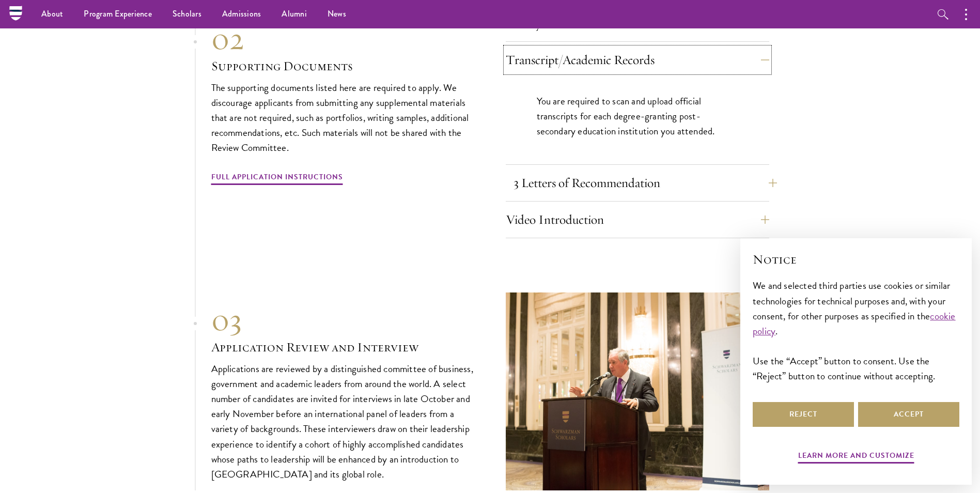  Describe the element at coordinates (343, 66) in the screenshot. I see `h3: Supporting Documents` at that location.